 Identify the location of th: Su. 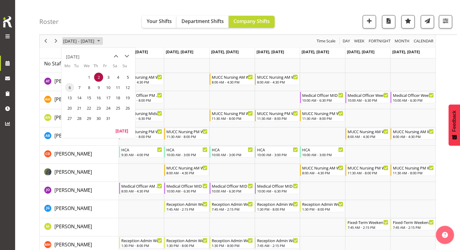
(127, 67).